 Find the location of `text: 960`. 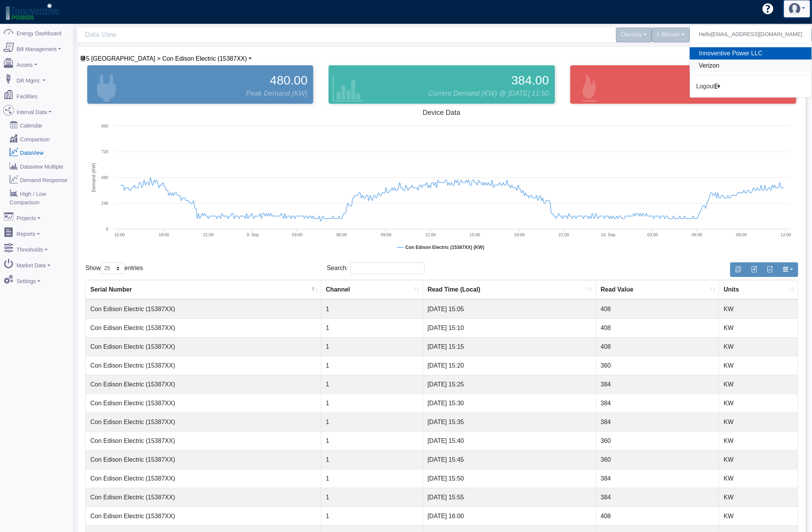

text: 960 is located at coordinates (105, 126).